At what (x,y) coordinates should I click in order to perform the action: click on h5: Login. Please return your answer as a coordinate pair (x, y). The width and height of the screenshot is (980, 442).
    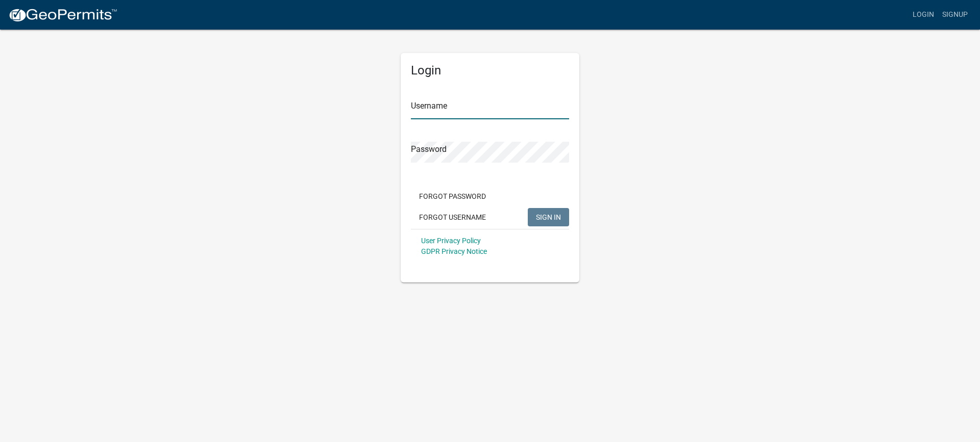
    Looking at the image, I should click on (490, 70).